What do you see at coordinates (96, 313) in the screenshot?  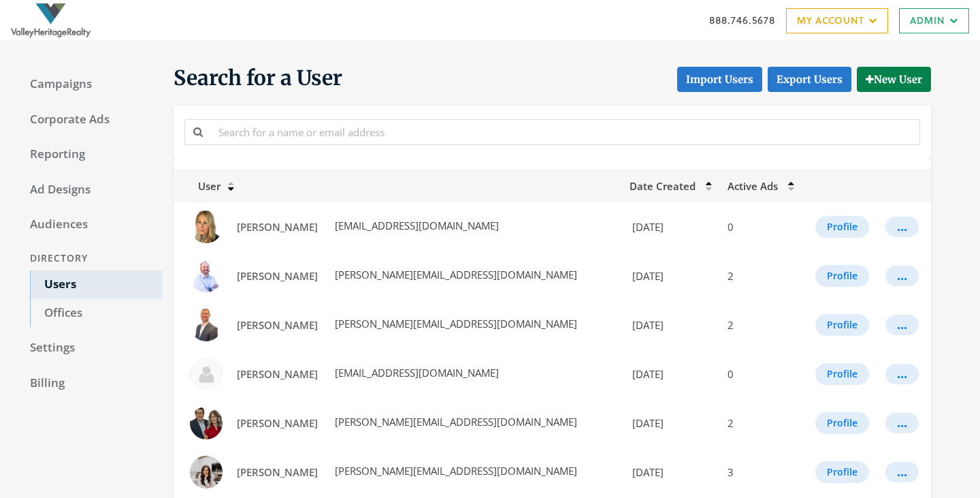 I see `a: Offices` at bounding box center [96, 313].